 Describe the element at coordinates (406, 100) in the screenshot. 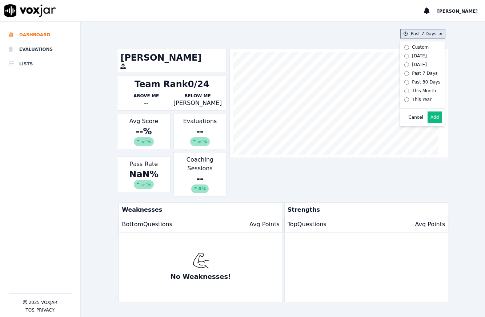

I see `input: This Year` at that location.